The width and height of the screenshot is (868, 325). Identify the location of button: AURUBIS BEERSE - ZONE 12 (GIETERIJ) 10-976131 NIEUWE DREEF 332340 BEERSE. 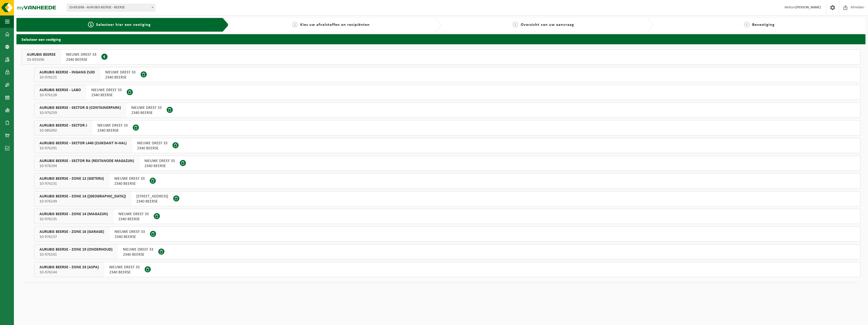
(447, 181).